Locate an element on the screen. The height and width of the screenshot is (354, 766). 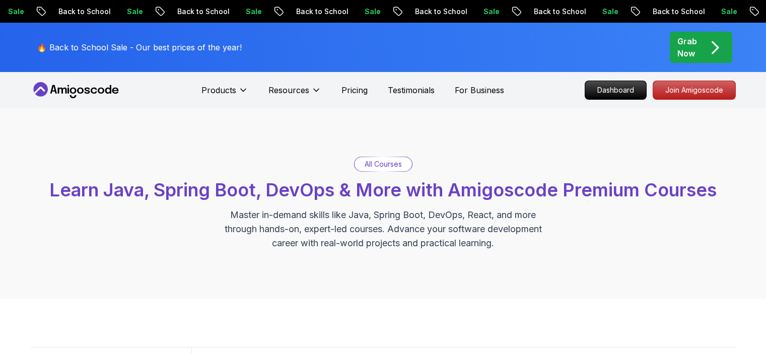
p: Join Amigoscode is located at coordinates (694, 90).